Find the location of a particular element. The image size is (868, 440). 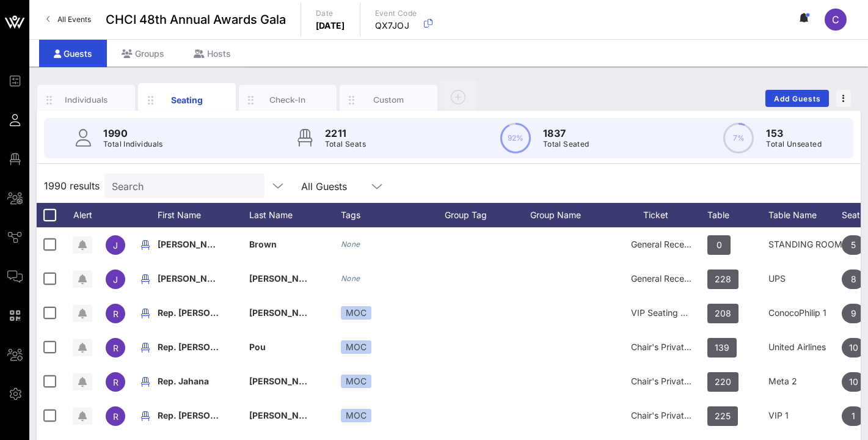

a: All Events is located at coordinates (69, 20).